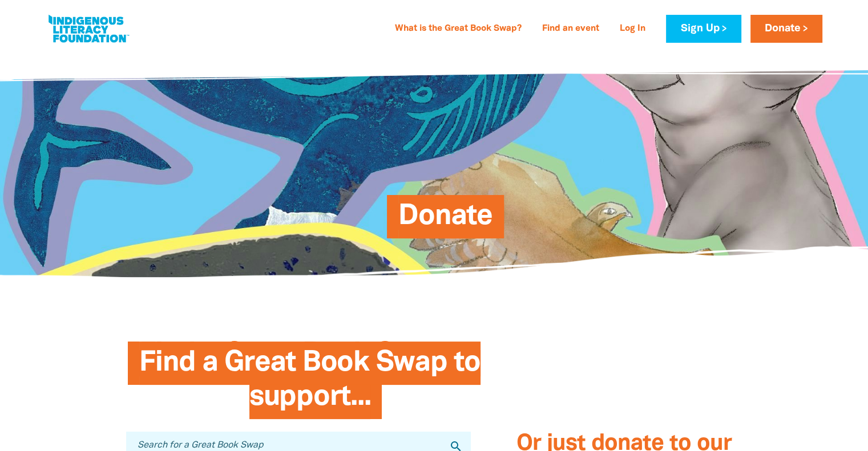 Image resolution: width=868 pixels, height=451 pixels. I want to click on span: Donate, so click(445, 221).